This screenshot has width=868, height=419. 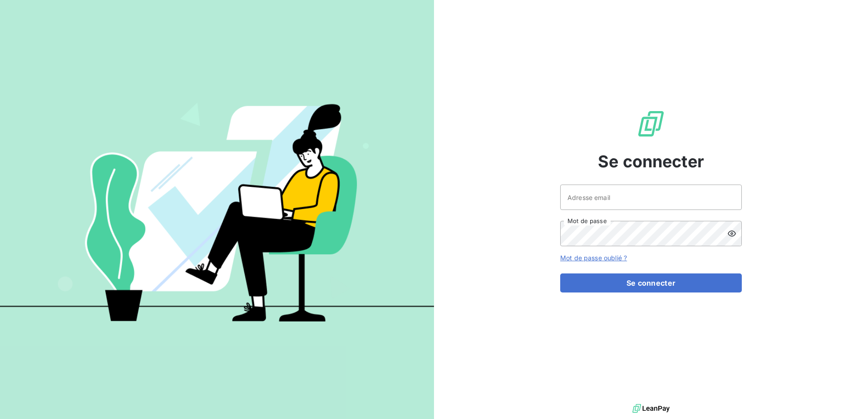 What do you see at coordinates (651, 124) in the screenshot?
I see `img: Logo LeanPay` at bounding box center [651, 124].